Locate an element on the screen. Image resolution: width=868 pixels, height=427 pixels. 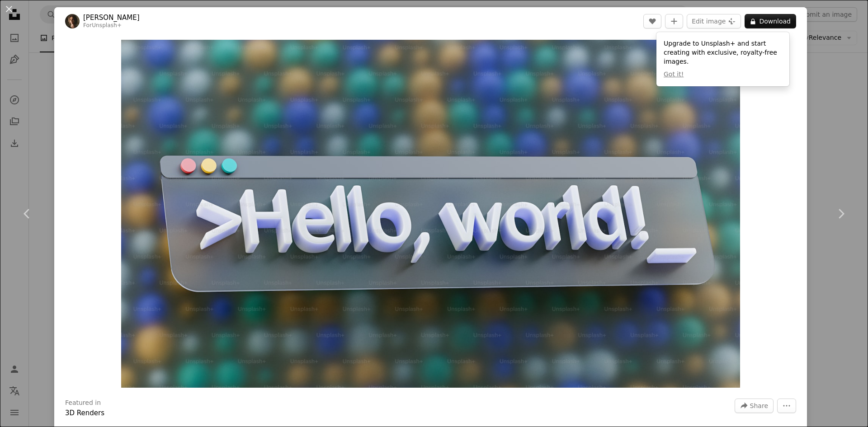
a: Next is located at coordinates (841, 214).